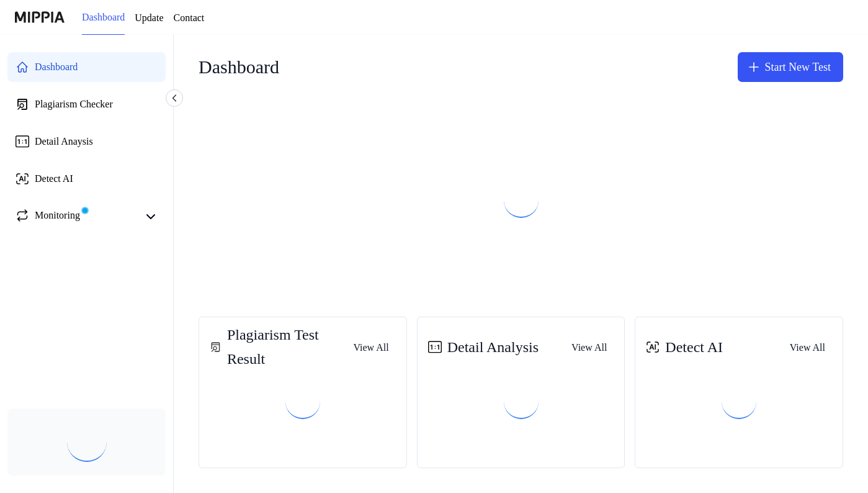  What do you see at coordinates (276, 347) in the screenshot?
I see `div: Plagiarism Test Result` at bounding box center [276, 347].